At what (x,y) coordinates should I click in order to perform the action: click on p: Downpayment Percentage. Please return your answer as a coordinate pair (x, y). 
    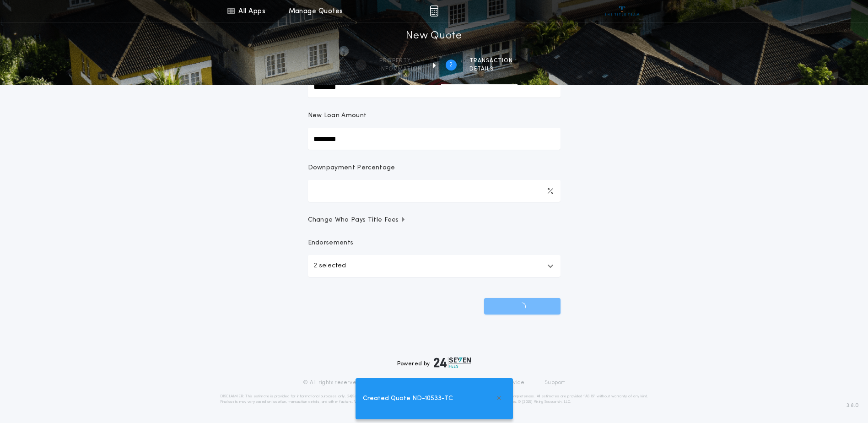
    Looking at the image, I should click on (351, 168).